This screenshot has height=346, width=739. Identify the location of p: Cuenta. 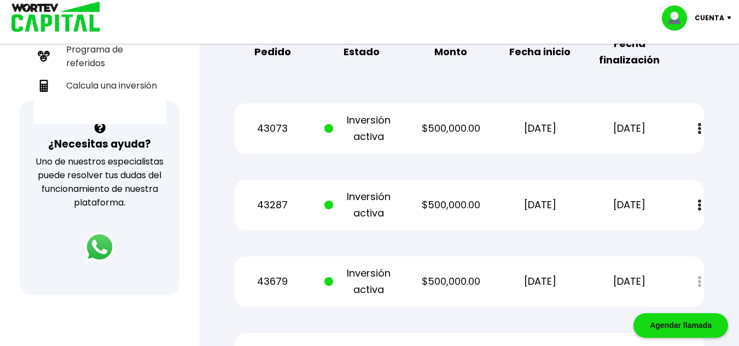
(710, 18).